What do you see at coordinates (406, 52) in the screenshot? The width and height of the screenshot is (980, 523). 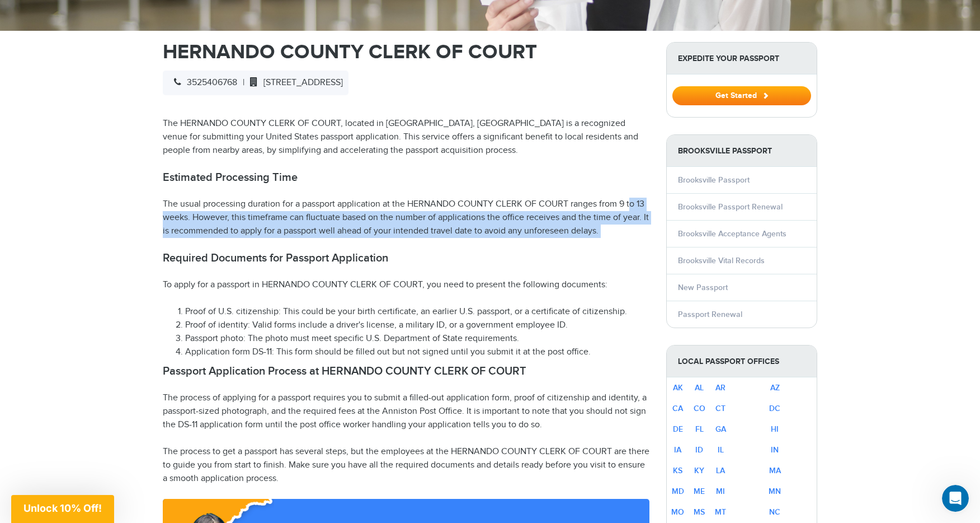 I see `h1: HERNANDO COUNTY CLERK OF COURT` at bounding box center [406, 52].